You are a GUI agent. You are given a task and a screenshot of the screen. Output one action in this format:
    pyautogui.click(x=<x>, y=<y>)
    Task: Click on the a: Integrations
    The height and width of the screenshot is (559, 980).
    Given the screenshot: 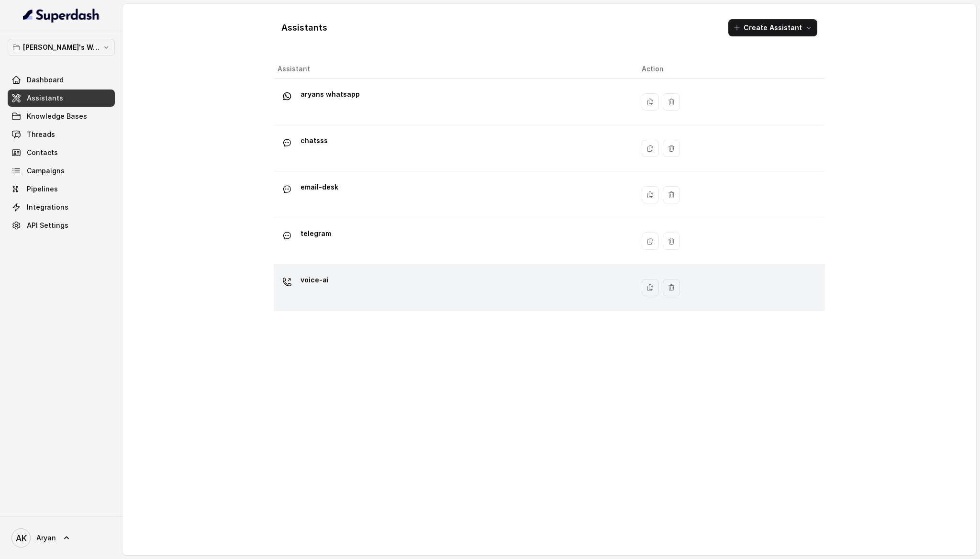 What is the action you would take?
    pyautogui.click(x=61, y=207)
    